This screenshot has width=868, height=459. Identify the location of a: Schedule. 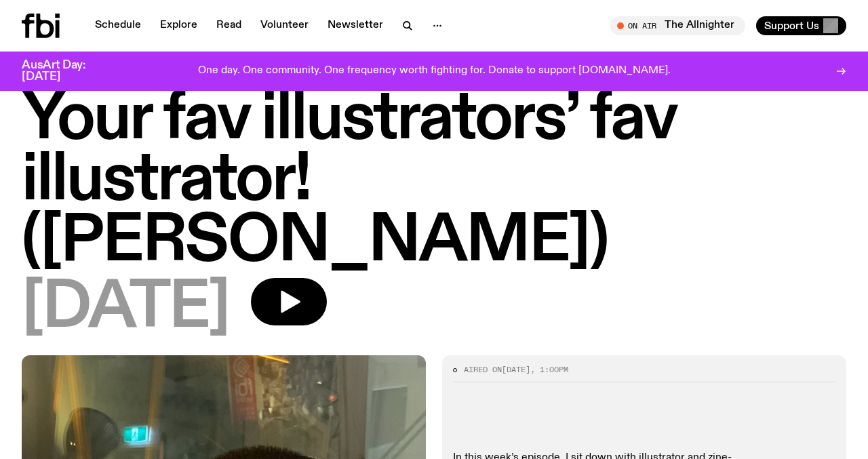
(118, 26).